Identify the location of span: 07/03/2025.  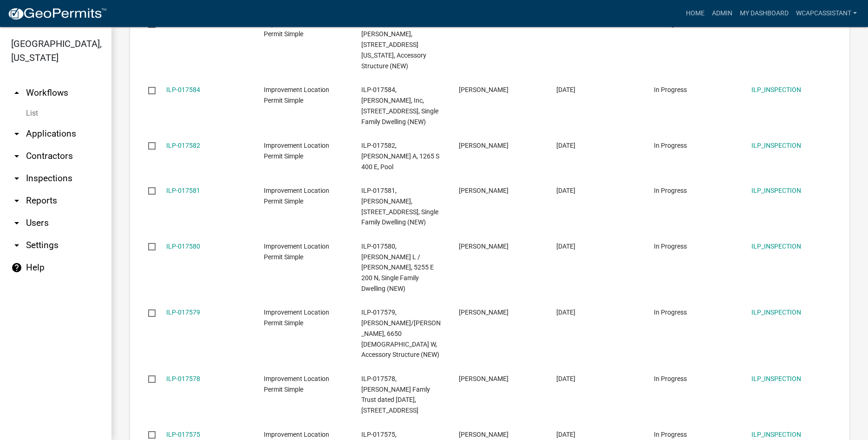
(565, 90).